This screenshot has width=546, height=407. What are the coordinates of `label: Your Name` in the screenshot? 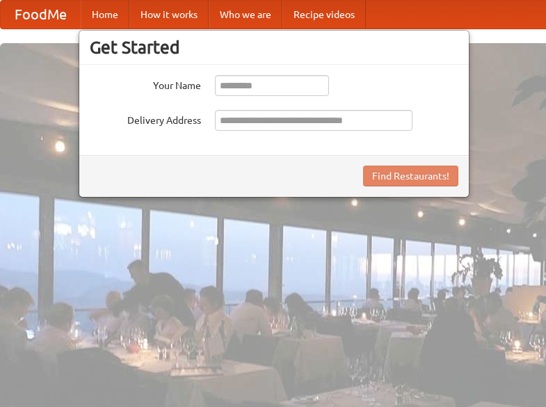 It's located at (145, 84).